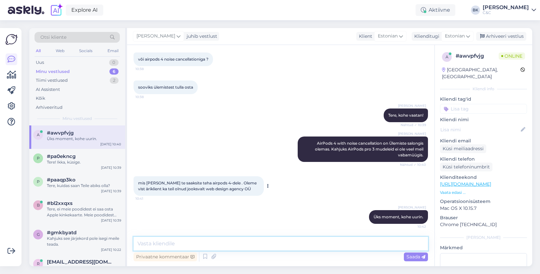 The width and height of the screenshot is (540, 274). Describe the element at coordinates (77, 119) in the screenshot. I see `span: Minu vestlused` at that location.